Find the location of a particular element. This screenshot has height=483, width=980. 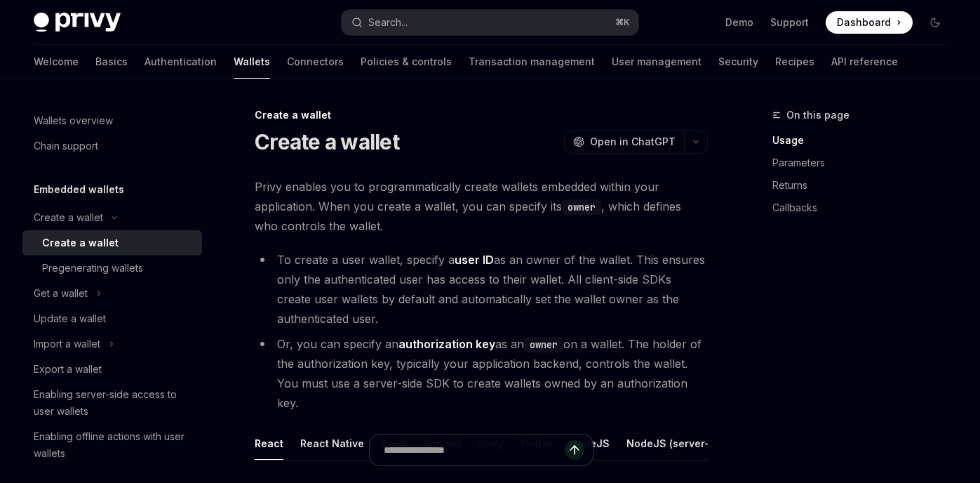

a: Chain support is located at coordinates (112, 146).